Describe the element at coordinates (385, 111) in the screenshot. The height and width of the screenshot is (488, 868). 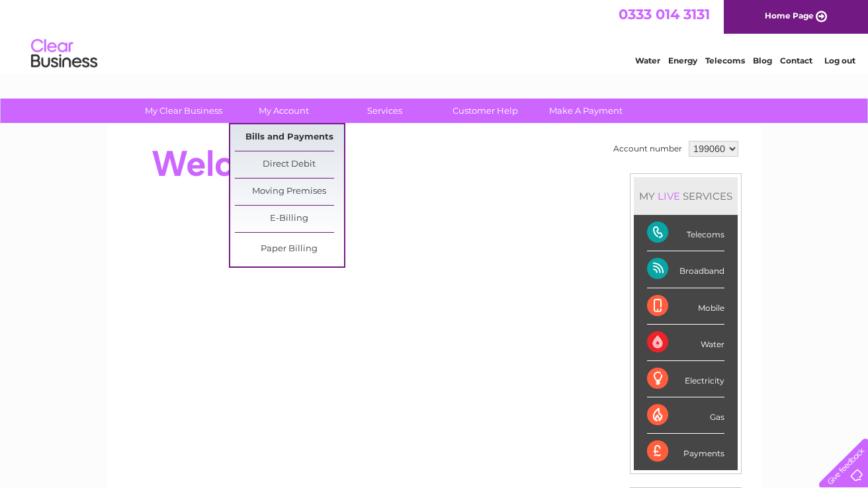
I see `a: Services` at that location.